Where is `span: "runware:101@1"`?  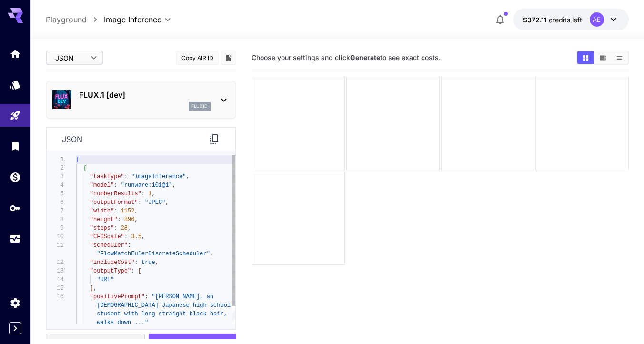
span: "runware:101@1" is located at coordinates (146, 185).